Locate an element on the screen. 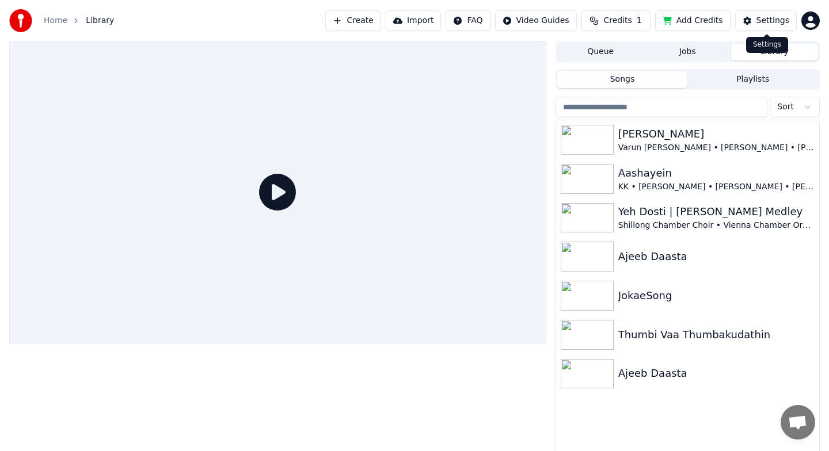  span: Credits is located at coordinates (617, 21).